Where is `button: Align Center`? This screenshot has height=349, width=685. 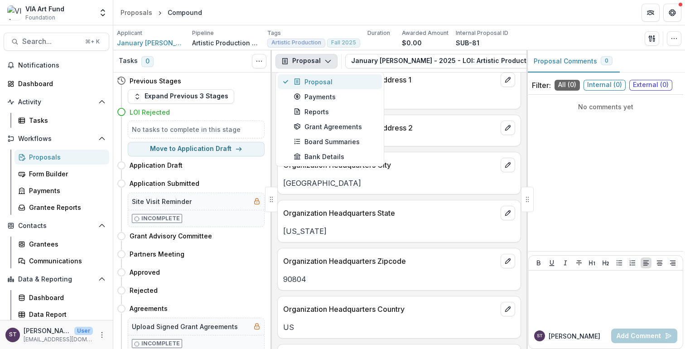
button: Align Center is located at coordinates (660, 263).